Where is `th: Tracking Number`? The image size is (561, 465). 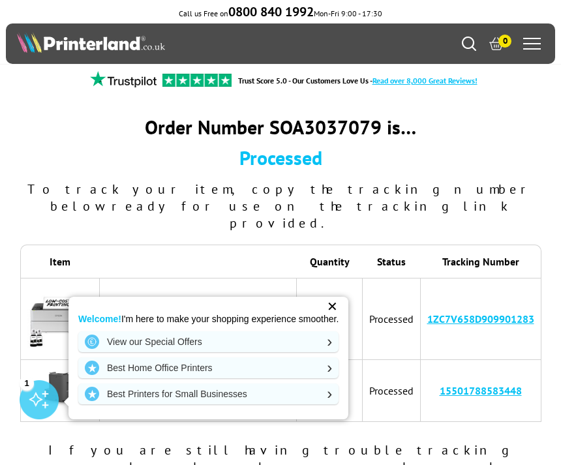 th: Tracking Number is located at coordinates (481, 261).